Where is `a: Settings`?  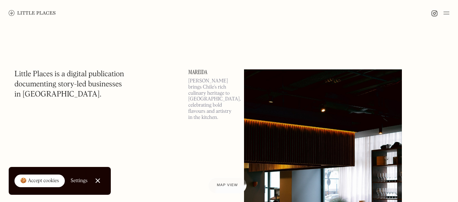
a: Settings is located at coordinates (79, 181).